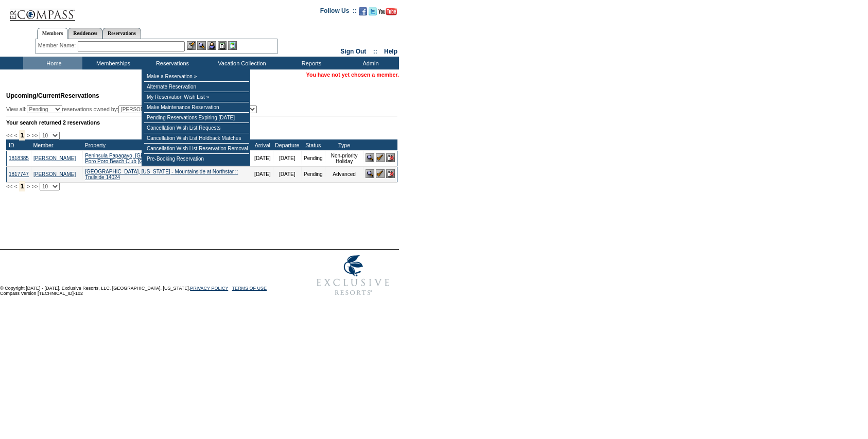 The image size is (868, 439). What do you see at coordinates (369, 63) in the screenshot?
I see `td: Admin` at bounding box center [369, 63].